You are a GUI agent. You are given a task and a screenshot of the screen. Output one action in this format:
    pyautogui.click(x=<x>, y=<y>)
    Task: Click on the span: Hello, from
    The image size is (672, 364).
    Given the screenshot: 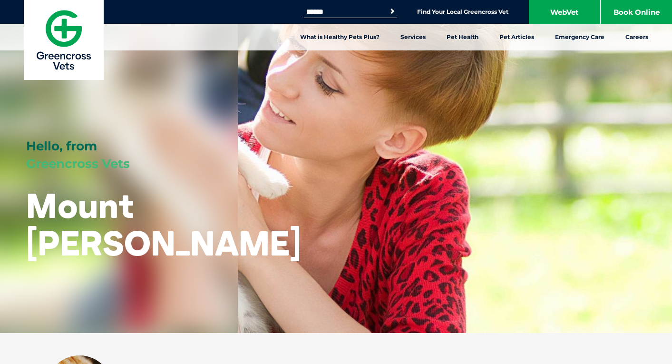 What is the action you would take?
    pyautogui.click(x=61, y=146)
    